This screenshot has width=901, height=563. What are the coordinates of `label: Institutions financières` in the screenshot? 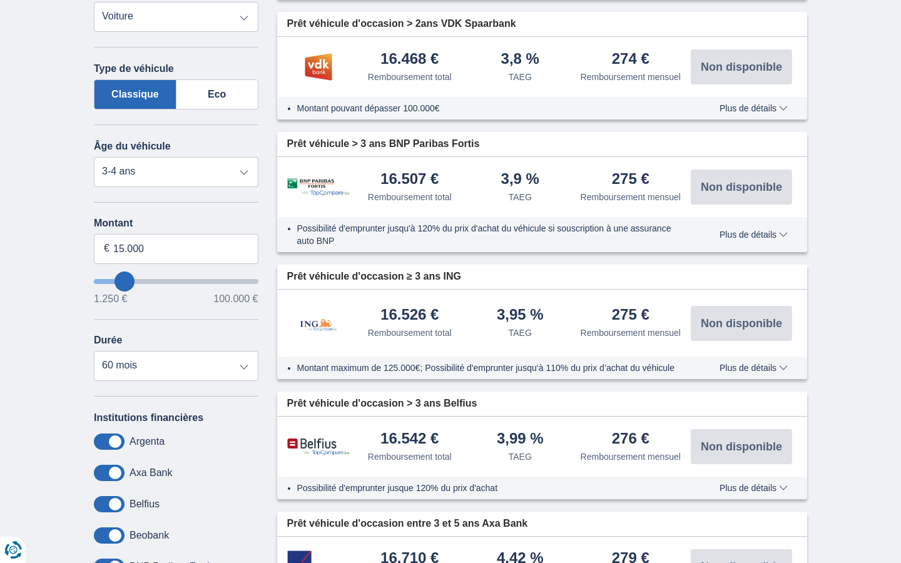 It's located at (148, 418).